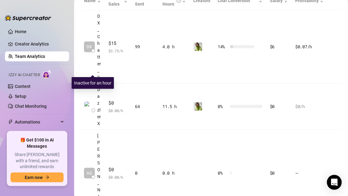  I want to click on span: thunderbolt, so click(11, 122).